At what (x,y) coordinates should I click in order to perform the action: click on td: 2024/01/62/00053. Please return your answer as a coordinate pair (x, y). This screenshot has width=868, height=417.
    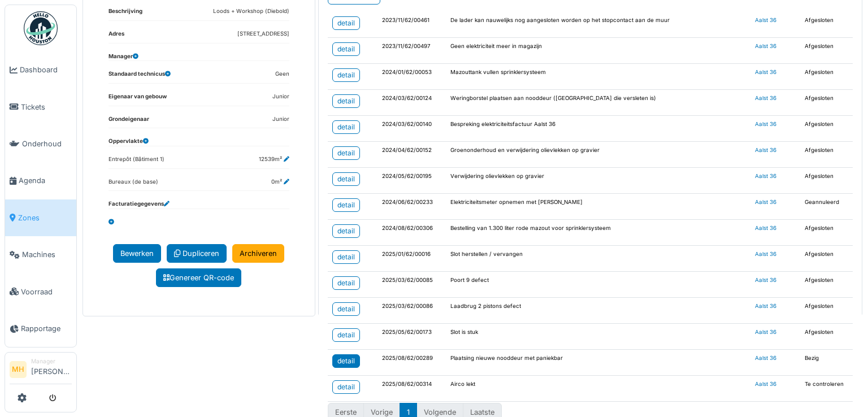
    Looking at the image, I should click on (412, 77).